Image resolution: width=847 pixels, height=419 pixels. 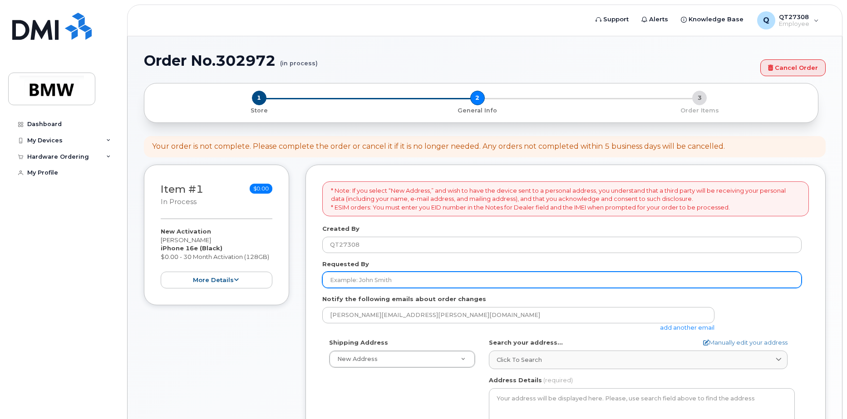 What do you see at coordinates (259, 98) in the screenshot?
I see `span: 1` at bounding box center [259, 98].